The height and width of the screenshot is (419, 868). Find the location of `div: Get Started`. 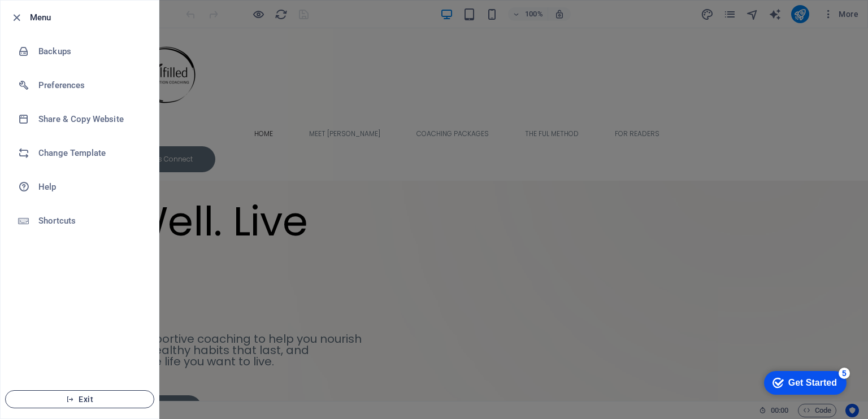

div: Get Started is located at coordinates (57, 17).